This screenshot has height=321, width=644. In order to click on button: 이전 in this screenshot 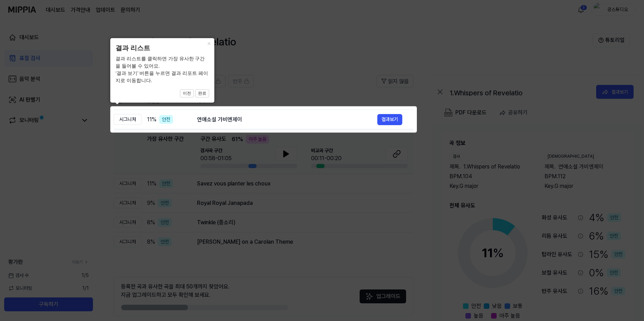, I will do `click(187, 94)`.